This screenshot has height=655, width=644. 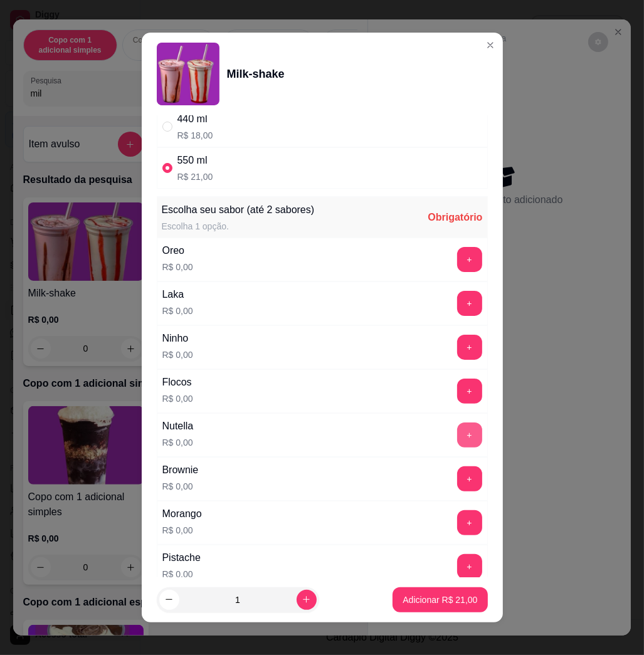 What do you see at coordinates (180, 470) in the screenshot?
I see `div: Brownie` at bounding box center [180, 470].